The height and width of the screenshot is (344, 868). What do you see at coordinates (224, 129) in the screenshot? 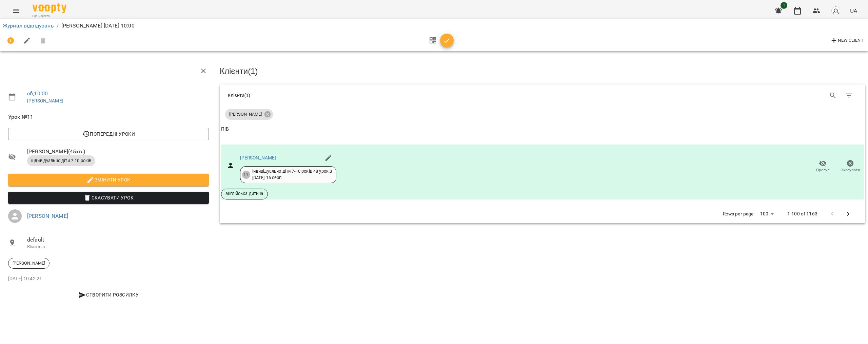
I see `div: Sort` at bounding box center [224, 129].